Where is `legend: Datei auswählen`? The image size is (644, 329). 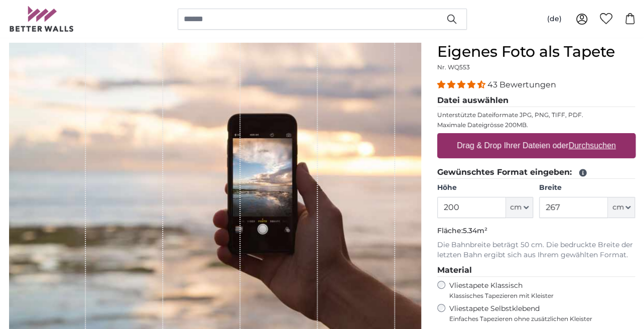
legend: Datei auswählen is located at coordinates (536, 100).